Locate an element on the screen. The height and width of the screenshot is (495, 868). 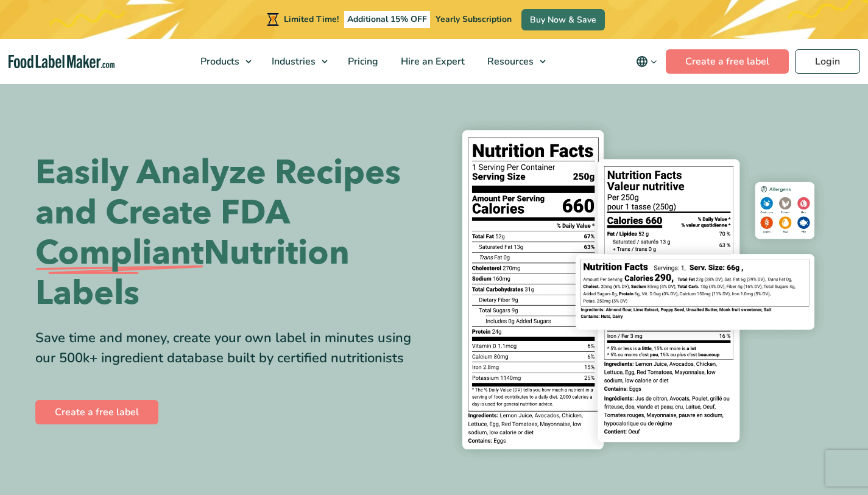
span: Limited Time! is located at coordinates (311, 19).